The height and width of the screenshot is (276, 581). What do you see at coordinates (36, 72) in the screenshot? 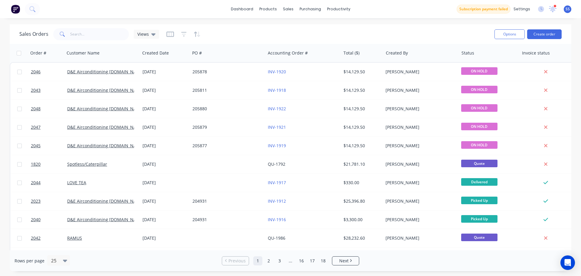
I see `span: 2046` at bounding box center [36, 72].